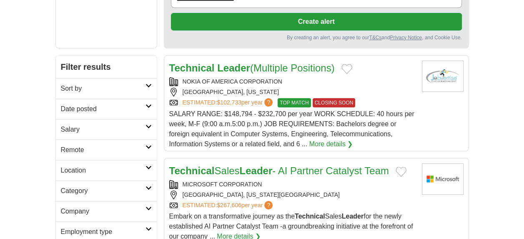 The height and width of the screenshot is (239, 524). What do you see at coordinates (229, 205) in the screenshot?
I see `span: $267,606` at bounding box center [229, 205].